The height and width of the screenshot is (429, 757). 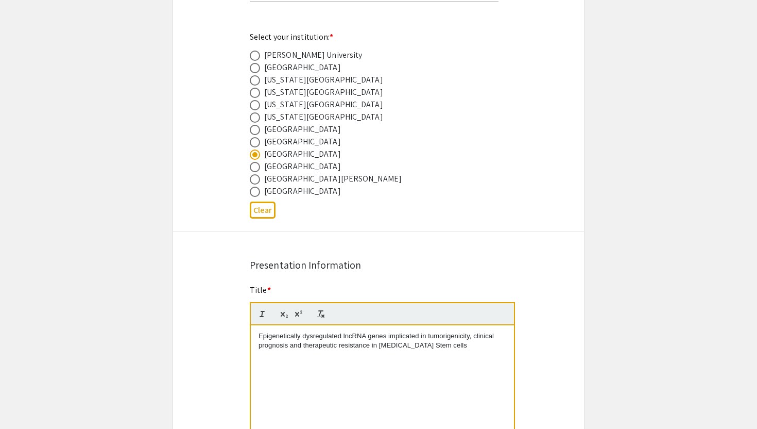 What do you see at coordinates (292, 37) in the screenshot?
I see `mat-label: Select your institution:` at bounding box center [292, 37].